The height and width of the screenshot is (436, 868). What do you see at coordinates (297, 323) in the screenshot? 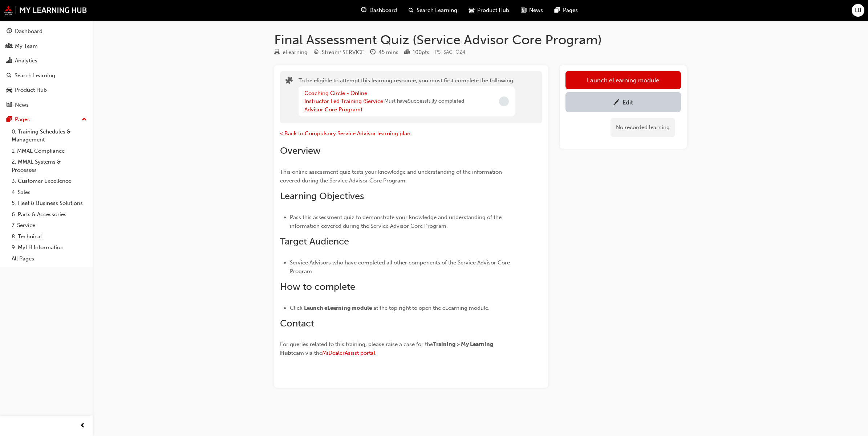
I see `span: Contact` at bounding box center [297, 323].